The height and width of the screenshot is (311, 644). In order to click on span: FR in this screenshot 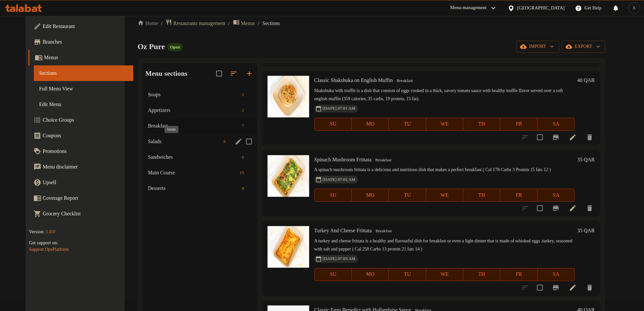, I will do `click(519, 195)`.